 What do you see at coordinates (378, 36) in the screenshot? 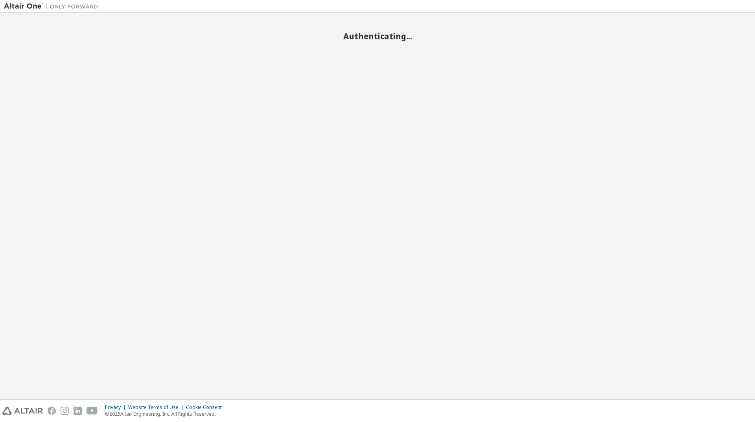
I see `h2: Authenticating...` at bounding box center [378, 36].